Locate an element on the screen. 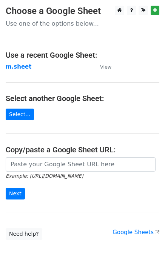 This screenshot has height=270, width=165. h4: Copy/paste a Google Sheet URL: is located at coordinates (82, 150).